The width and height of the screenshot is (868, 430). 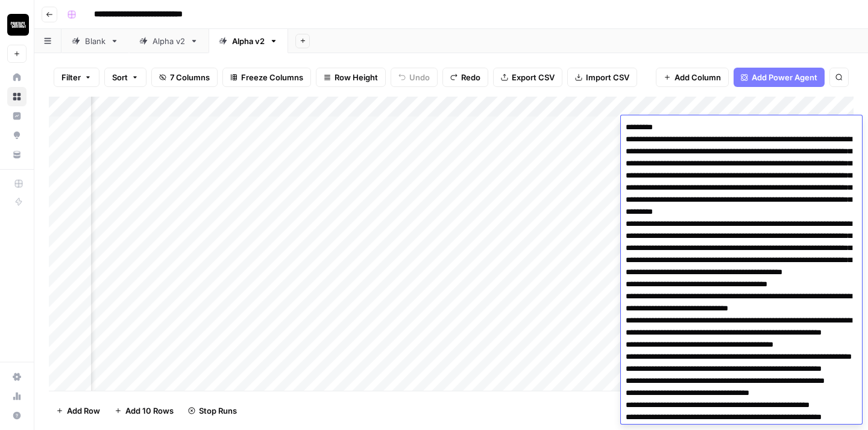 What do you see at coordinates (120, 77) in the screenshot?
I see `span: Sort` at bounding box center [120, 77].